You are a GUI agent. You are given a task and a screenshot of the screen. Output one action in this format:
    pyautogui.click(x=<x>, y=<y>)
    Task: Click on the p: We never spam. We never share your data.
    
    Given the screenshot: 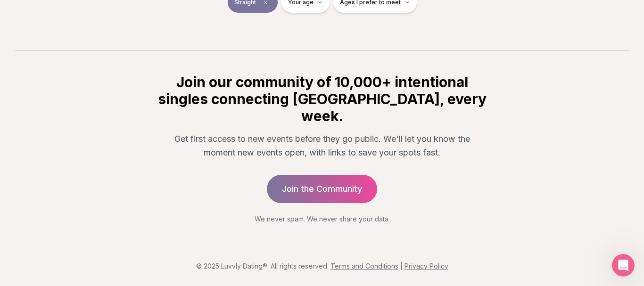 What is the action you would take?
    pyautogui.click(x=322, y=219)
    